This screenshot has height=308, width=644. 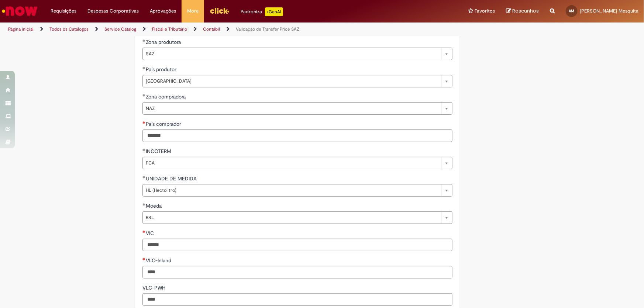 What do you see at coordinates (292, 54) in the screenshot?
I see `span: SAZ` at bounding box center [292, 54].